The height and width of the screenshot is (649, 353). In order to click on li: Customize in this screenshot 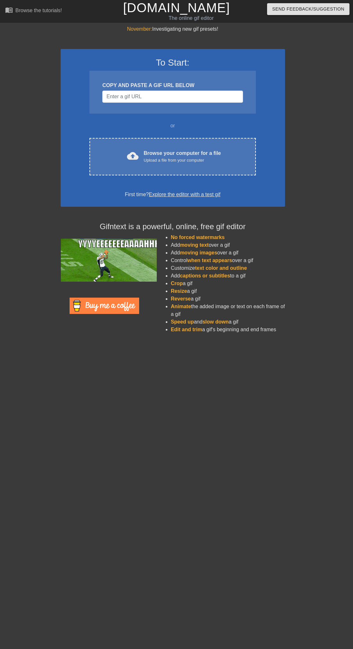, I will do `click(228, 268)`.